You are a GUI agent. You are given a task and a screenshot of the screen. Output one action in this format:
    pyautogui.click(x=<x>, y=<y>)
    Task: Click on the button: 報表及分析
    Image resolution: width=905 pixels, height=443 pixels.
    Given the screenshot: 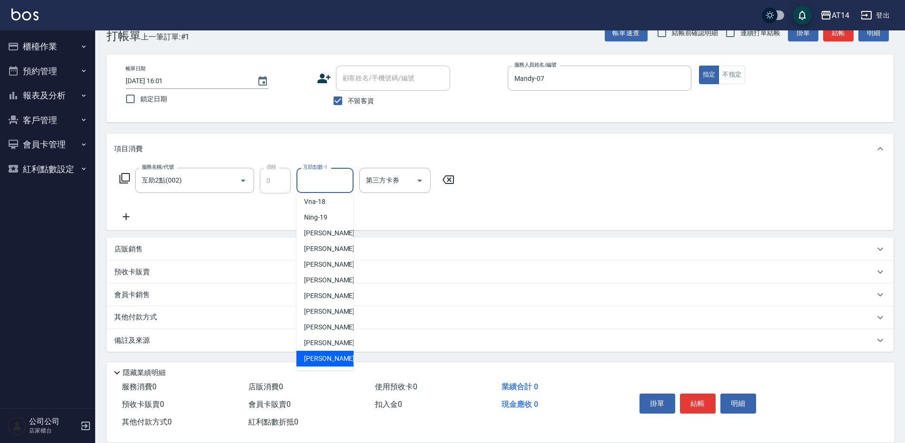 What is the action you would take?
    pyautogui.click(x=48, y=96)
    